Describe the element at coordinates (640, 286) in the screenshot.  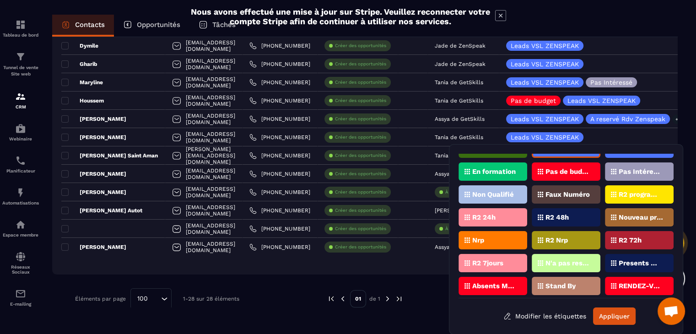
I see `p: RENDEZ-VOUS PROGRAMMé V1 (ZenSpeak à vie)` at that location.